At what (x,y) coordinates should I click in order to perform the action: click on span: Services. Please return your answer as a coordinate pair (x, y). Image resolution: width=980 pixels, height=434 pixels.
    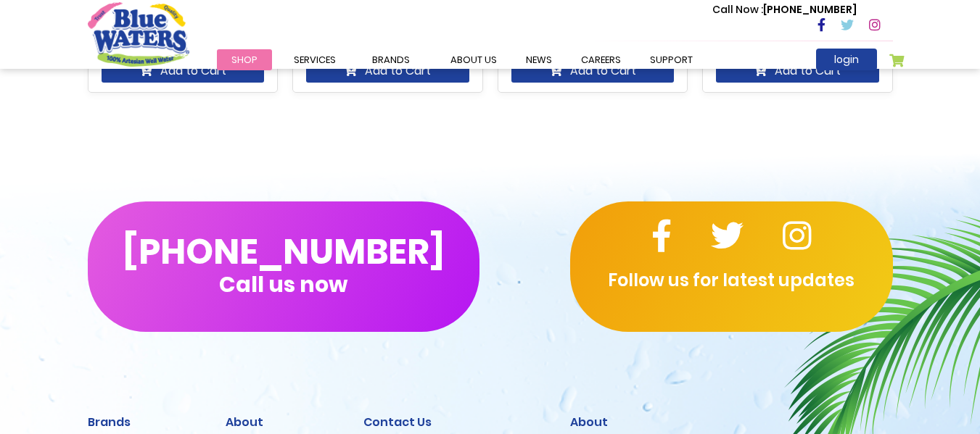
    Looking at the image, I should click on (315, 60).